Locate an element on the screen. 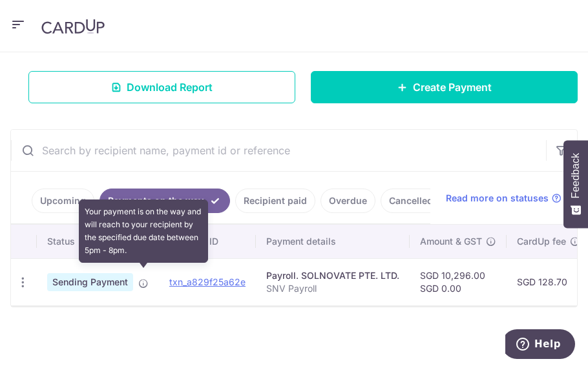  span: Status is located at coordinates (61, 241).